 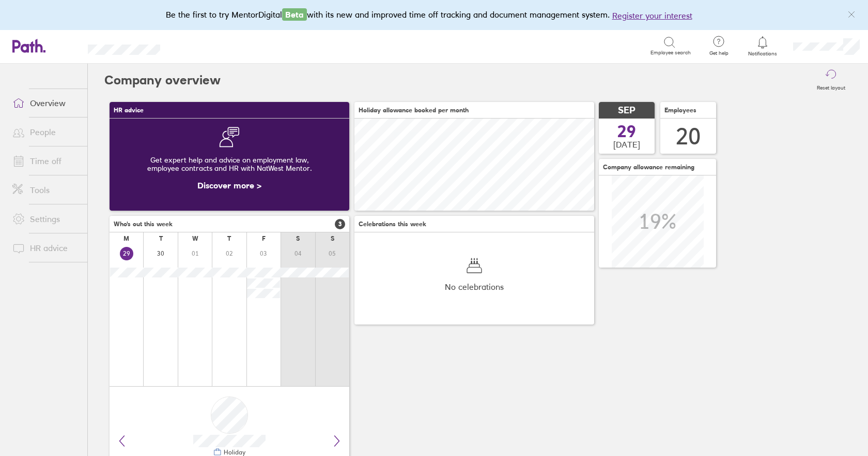 I want to click on a: Overview, so click(x=46, y=103).